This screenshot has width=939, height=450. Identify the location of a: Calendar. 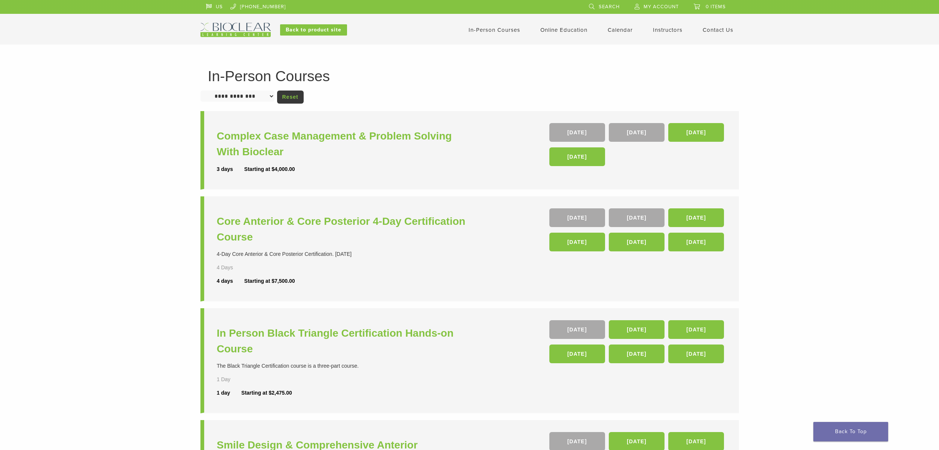
(620, 30).